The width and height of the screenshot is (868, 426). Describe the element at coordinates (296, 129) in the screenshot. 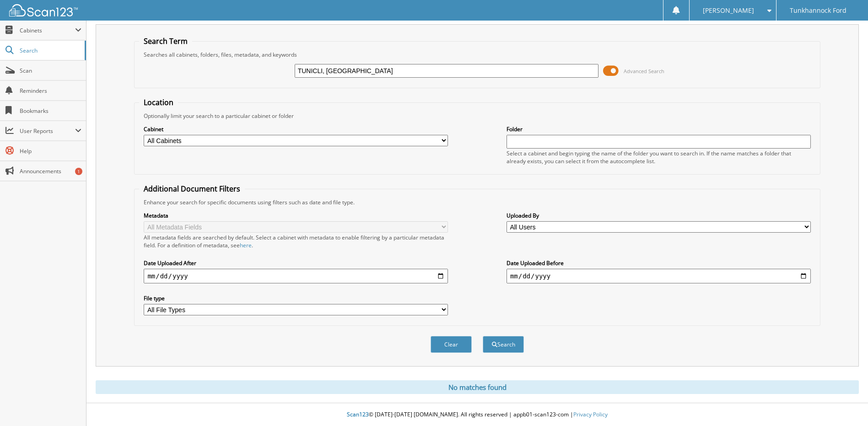

I see `label: Cabinet` at that location.